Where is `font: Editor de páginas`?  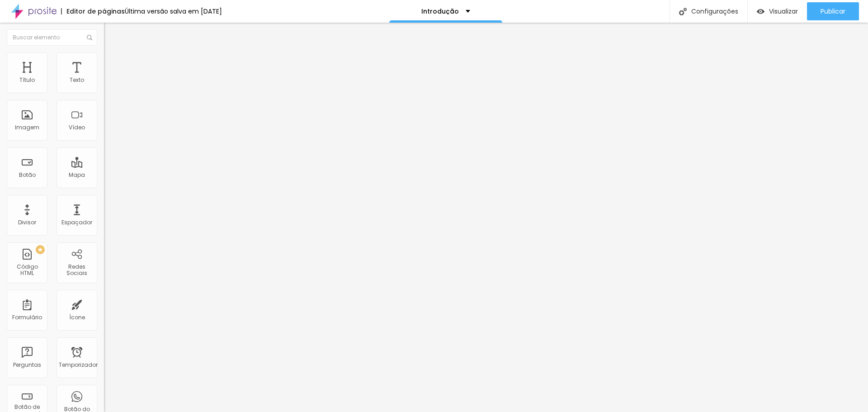
font: Editor de páginas is located at coordinates (95, 11).